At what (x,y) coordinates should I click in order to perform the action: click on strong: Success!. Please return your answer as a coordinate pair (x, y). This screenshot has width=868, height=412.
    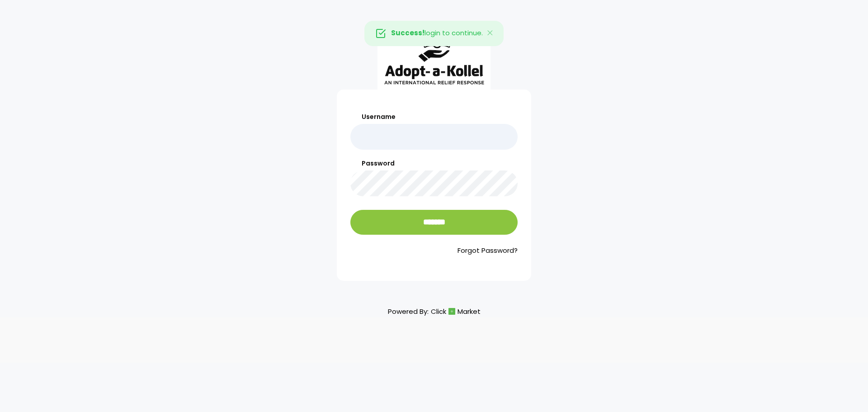
    Looking at the image, I should click on (407, 33).